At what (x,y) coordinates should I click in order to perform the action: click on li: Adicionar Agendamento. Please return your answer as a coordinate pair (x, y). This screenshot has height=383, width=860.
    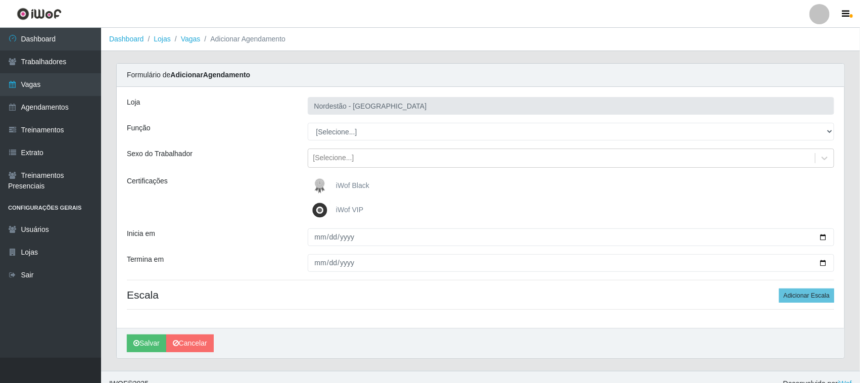
    Looking at the image, I should click on (242, 39).